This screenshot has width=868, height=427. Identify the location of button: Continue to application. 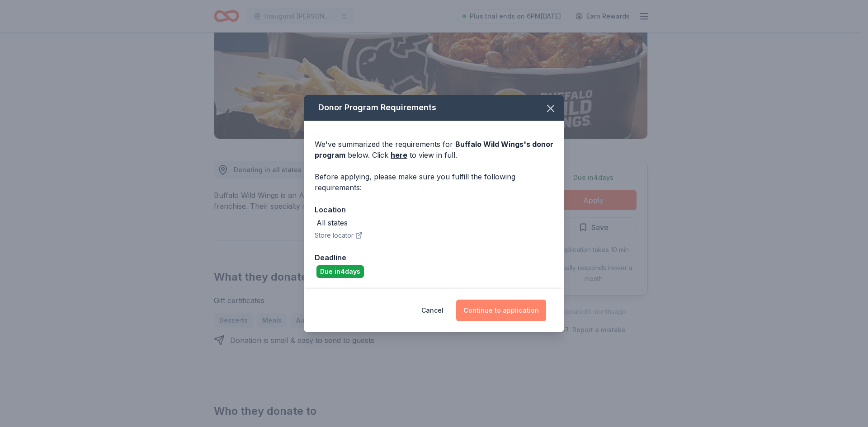
(501, 310).